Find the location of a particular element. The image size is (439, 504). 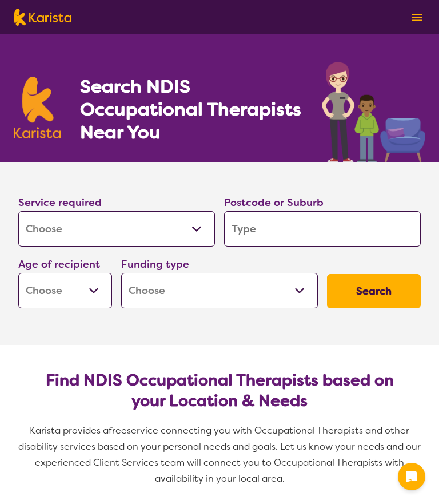

h1: Search NDIS Occupational Therapists Near You is located at coordinates (191, 109).